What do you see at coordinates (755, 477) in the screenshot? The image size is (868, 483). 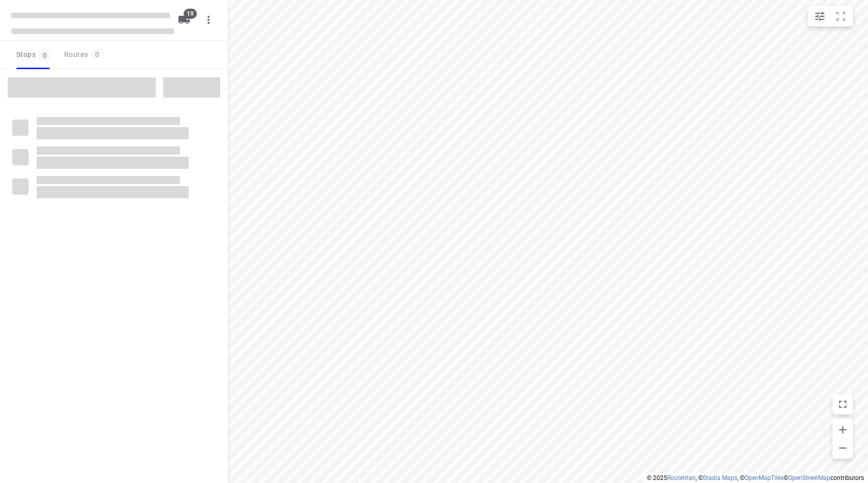 I see `li: © 2025 , © , © © contributors` at bounding box center [755, 477].